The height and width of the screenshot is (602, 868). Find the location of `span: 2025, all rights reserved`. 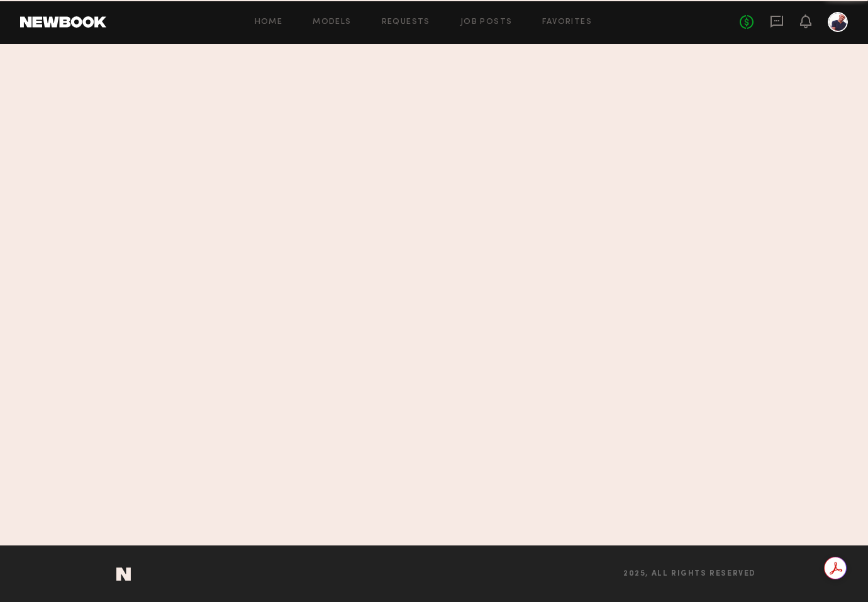

span: 2025, all rights reserved is located at coordinates (689, 574).